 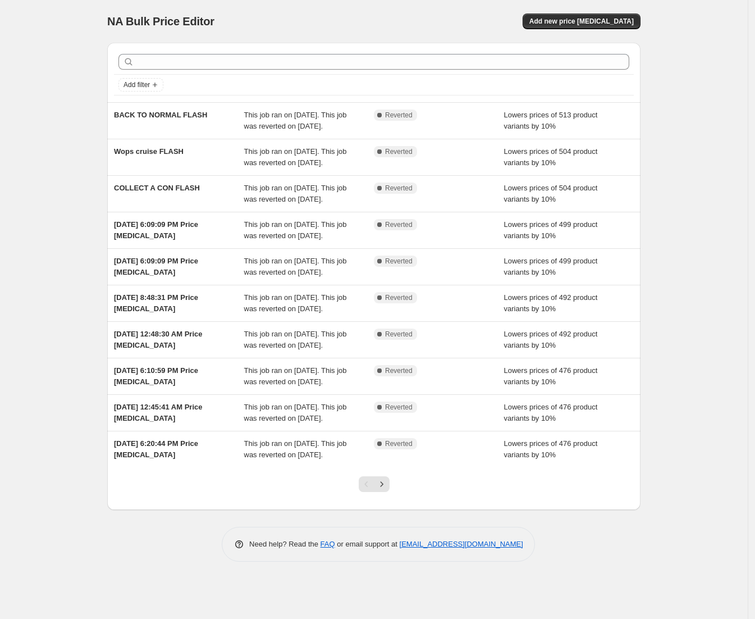 I want to click on nav: Pagination, so click(x=374, y=484).